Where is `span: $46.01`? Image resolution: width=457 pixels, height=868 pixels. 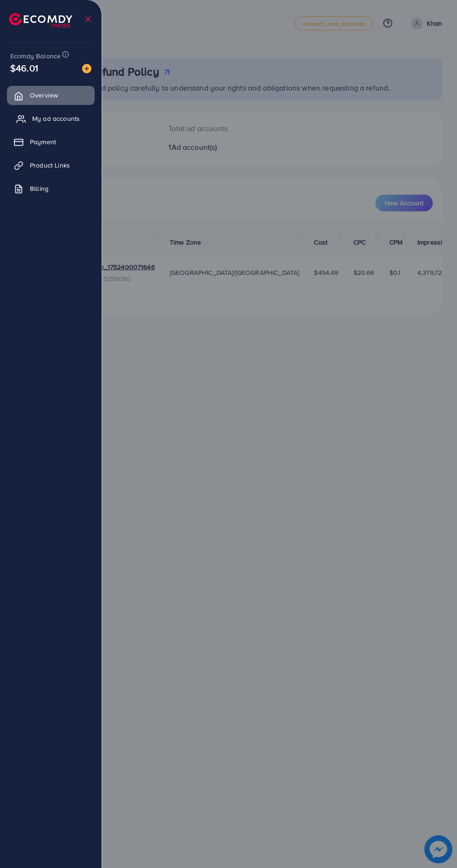 span: $46.01 is located at coordinates (24, 68).